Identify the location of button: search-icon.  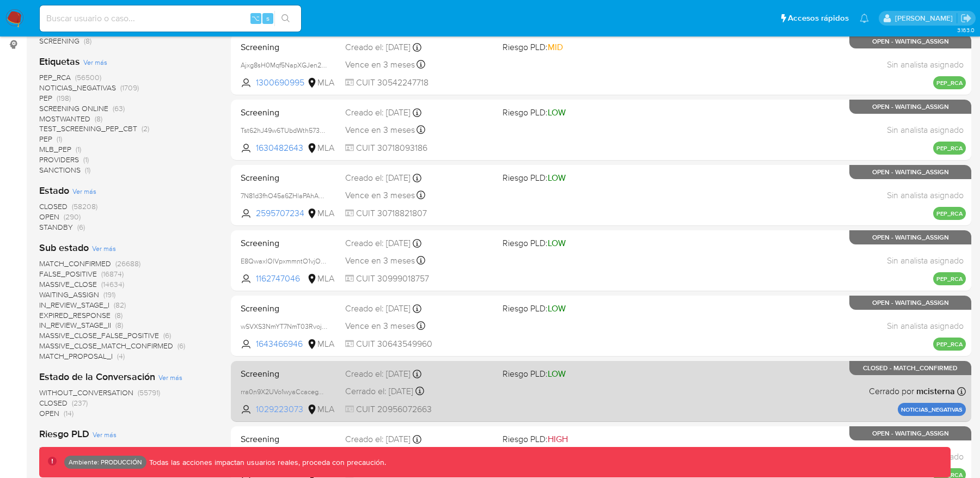
(285, 18).